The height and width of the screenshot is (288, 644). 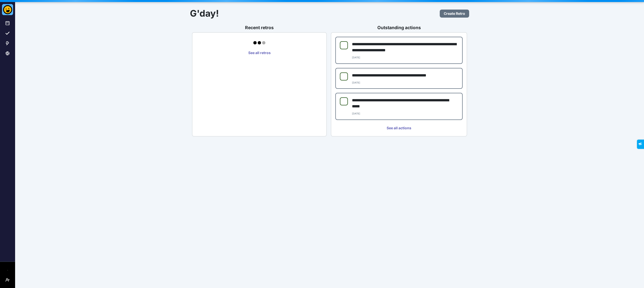 What do you see at coordinates (8, 280) in the screenshot?
I see `button: User menu` at bounding box center [8, 280].